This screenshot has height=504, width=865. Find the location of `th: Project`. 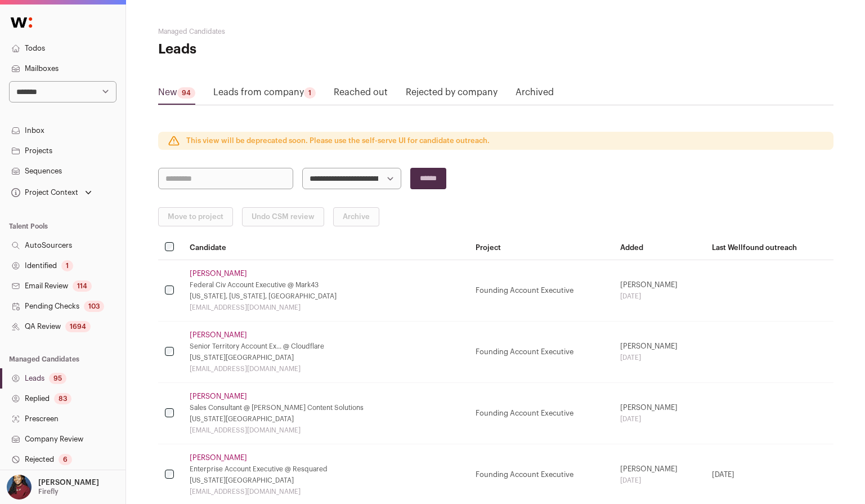

th: Project is located at coordinates (541, 248).